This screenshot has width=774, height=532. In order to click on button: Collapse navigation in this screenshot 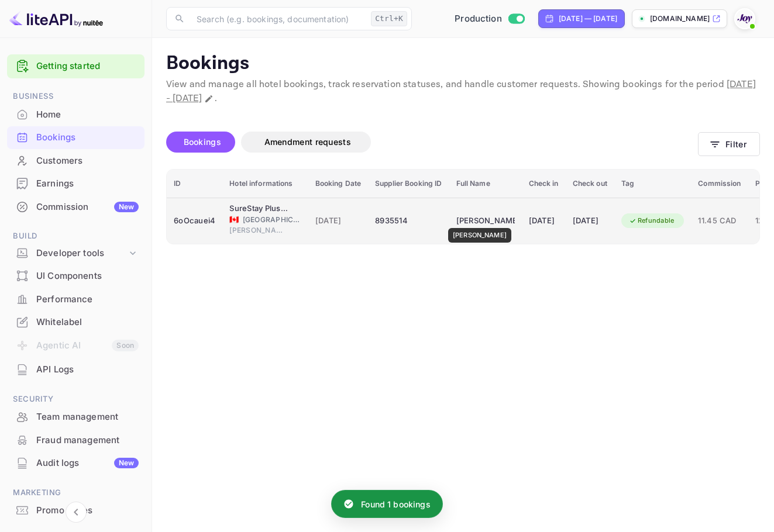, I will do `click(76, 512)`.